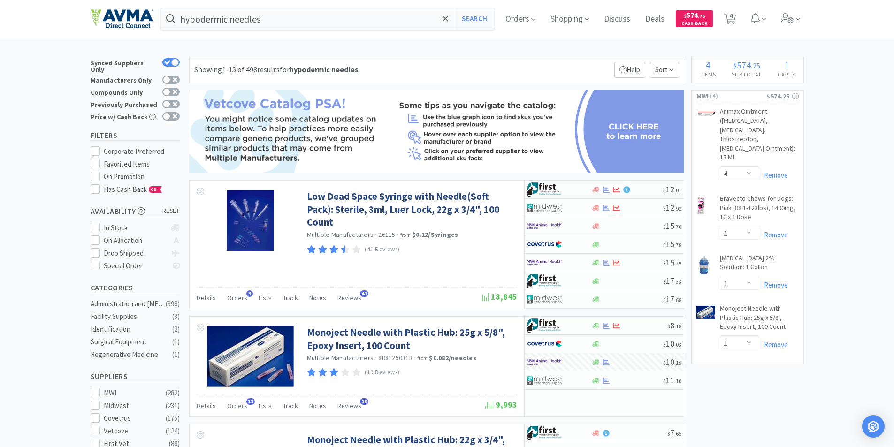  What do you see at coordinates (291, 406) in the screenshot?
I see `span: Track` at bounding box center [291, 406].